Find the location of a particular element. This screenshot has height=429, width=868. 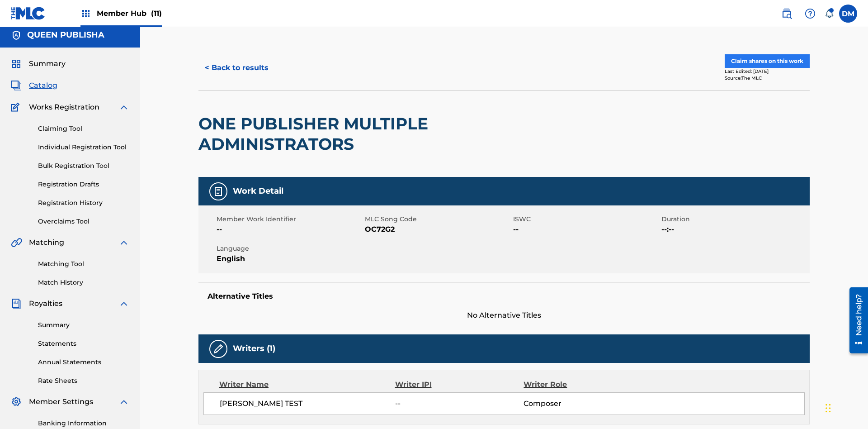

div: Source: The MLC is located at coordinates (767, 78).